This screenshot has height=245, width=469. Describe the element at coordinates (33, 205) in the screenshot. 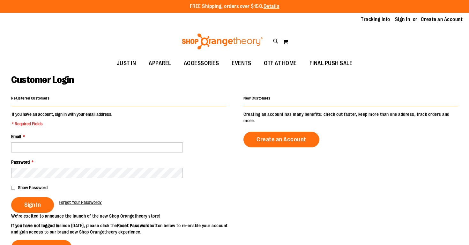

I see `button: Sign In` at that location.